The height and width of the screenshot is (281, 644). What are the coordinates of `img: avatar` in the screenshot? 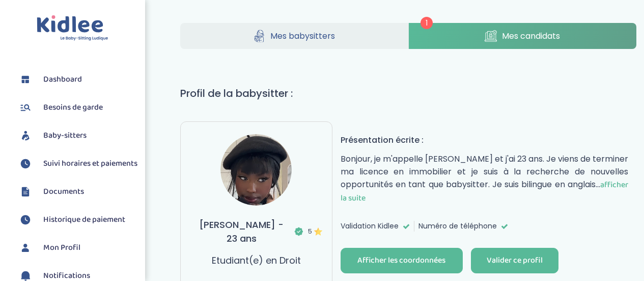 It's located at (256, 170).